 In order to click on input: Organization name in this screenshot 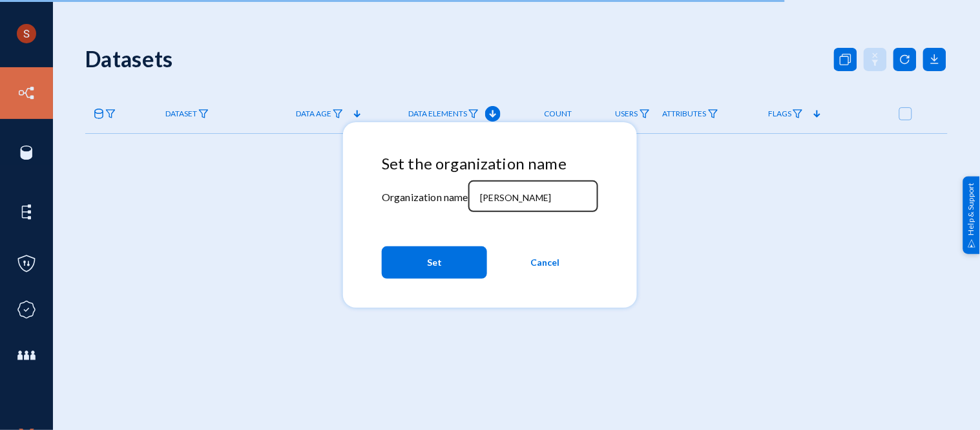, I will do `click(536, 197)`.